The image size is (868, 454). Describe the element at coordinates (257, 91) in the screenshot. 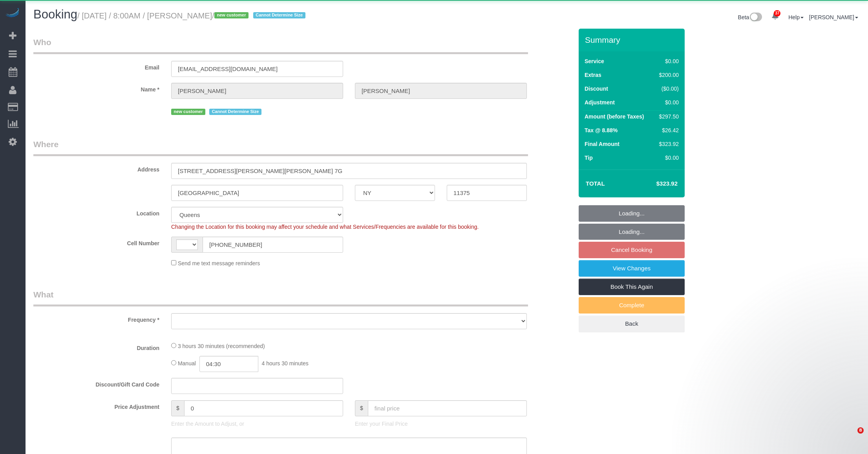

I see `input: First Name` at that location.